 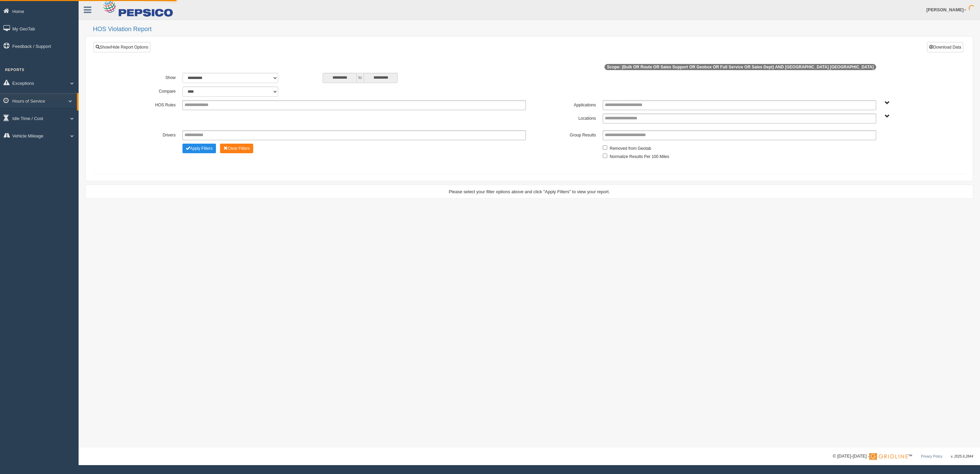 I want to click on span: v. 2025.6.2844, so click(x=962, y=456).